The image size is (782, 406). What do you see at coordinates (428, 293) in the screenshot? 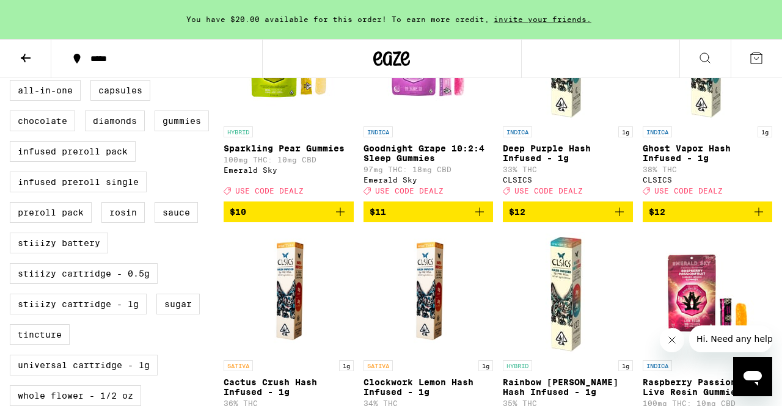
I see `img: CLSICS - Clockwork Lemon Hash Infused - 1g` at bounding box center [428, 293].